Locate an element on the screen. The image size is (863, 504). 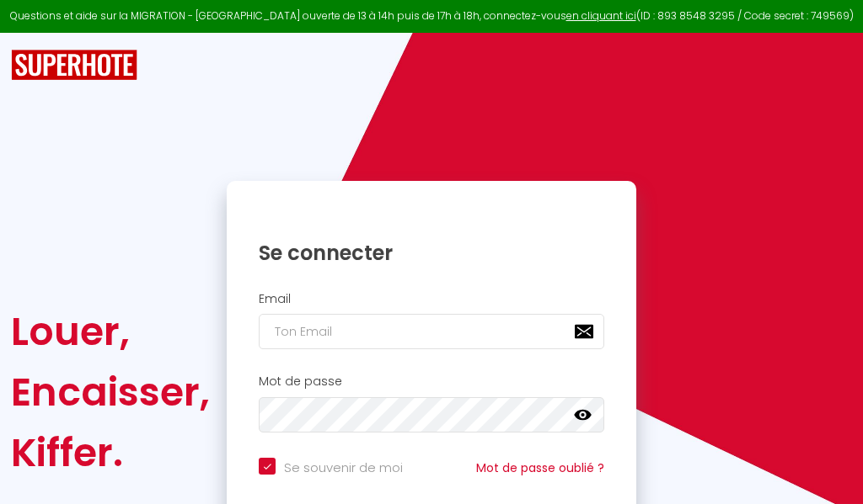
h1: Se connecter is located at coordinates (431, 253).